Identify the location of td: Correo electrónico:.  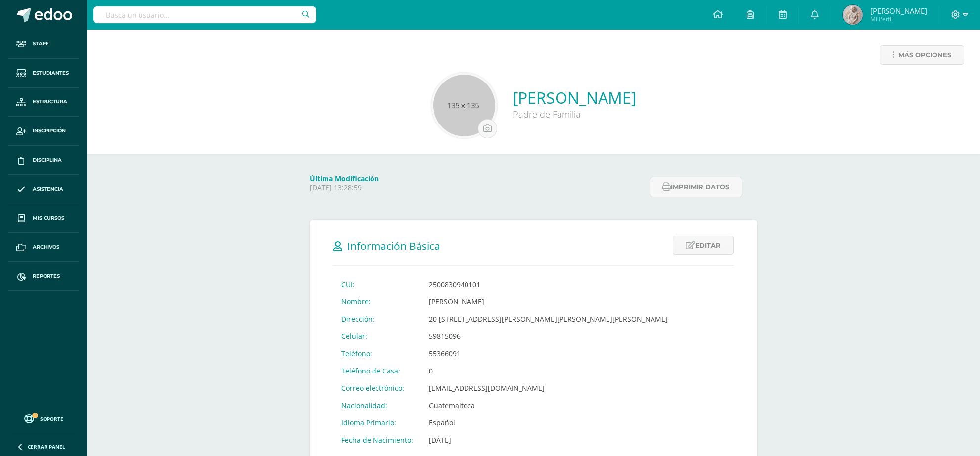
(376, 388).